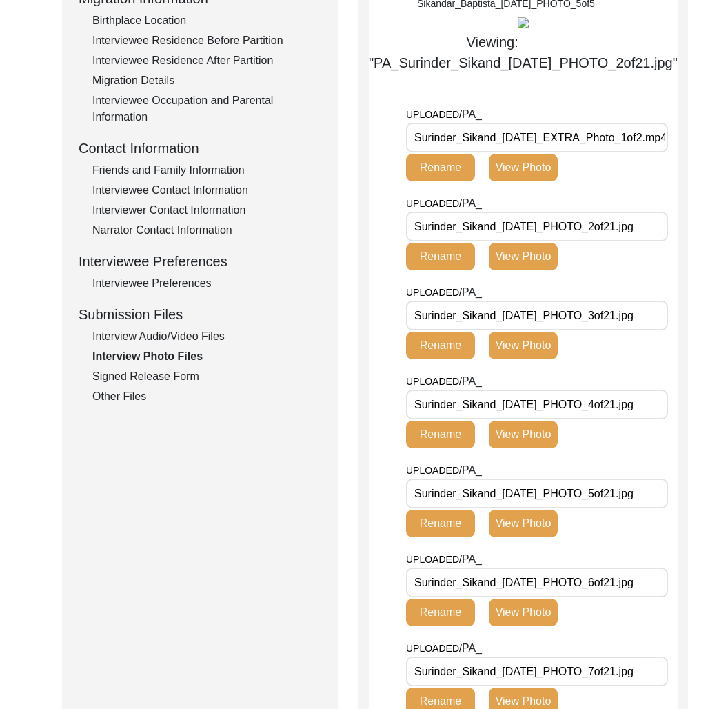 The height and width of the screenshot is (709, 728). I want to click on div: Interviewee Contact Information, so click(206, 191).